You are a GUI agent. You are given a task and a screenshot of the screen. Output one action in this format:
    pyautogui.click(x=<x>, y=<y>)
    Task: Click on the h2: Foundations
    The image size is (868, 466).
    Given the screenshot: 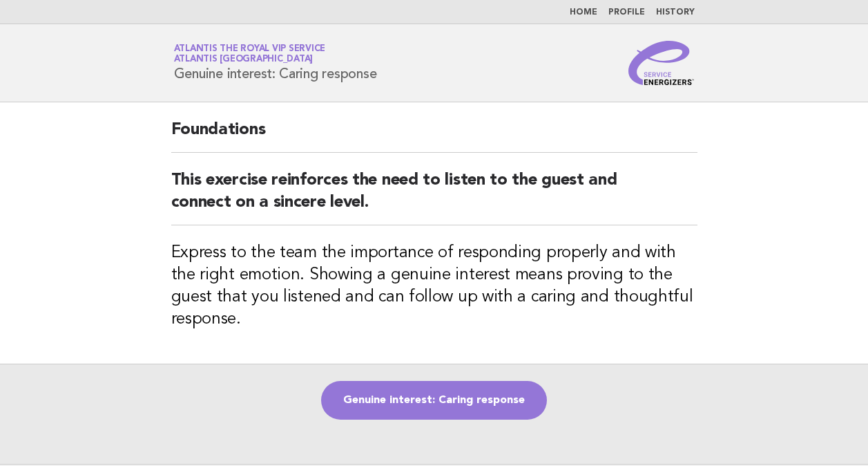 What is the action you would take?
    pyautogui.click(x=434, y=136)
    